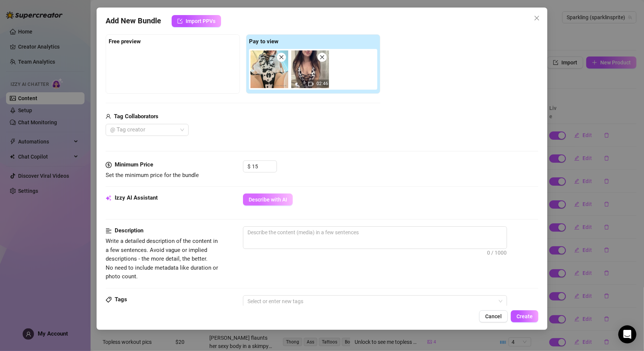 The height and width of the screenshot is (351, 644). I want to click on button: Cancel, so click(493, 317).